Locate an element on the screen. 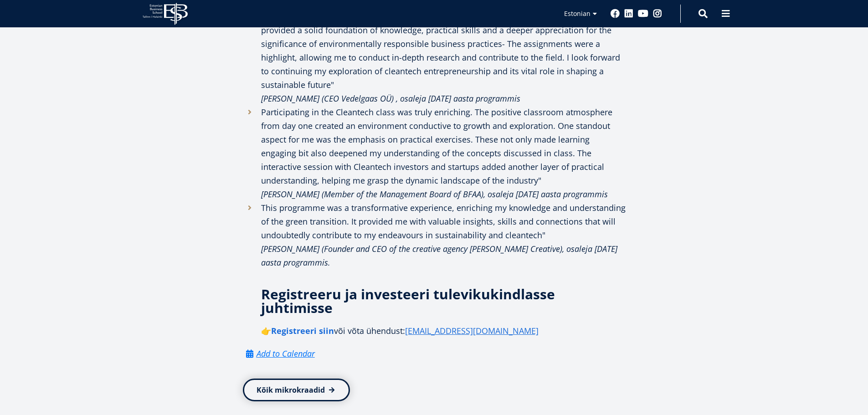 This screenshot has height=415, width=868. li: The course has been a remarkable journey into the world of cleantech entrepreneurship. It provide... is located at coordinates (434, 57).